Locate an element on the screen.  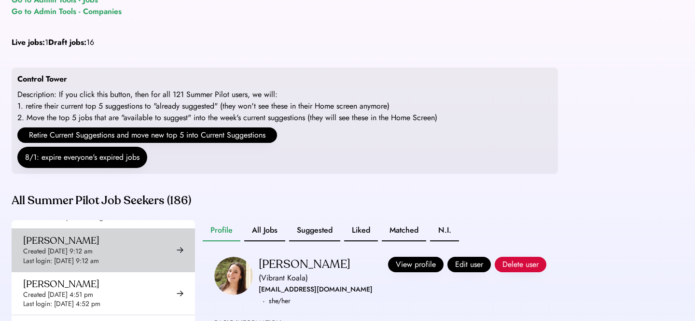
strong: Live jobs: is located at coordinates (28, 42).